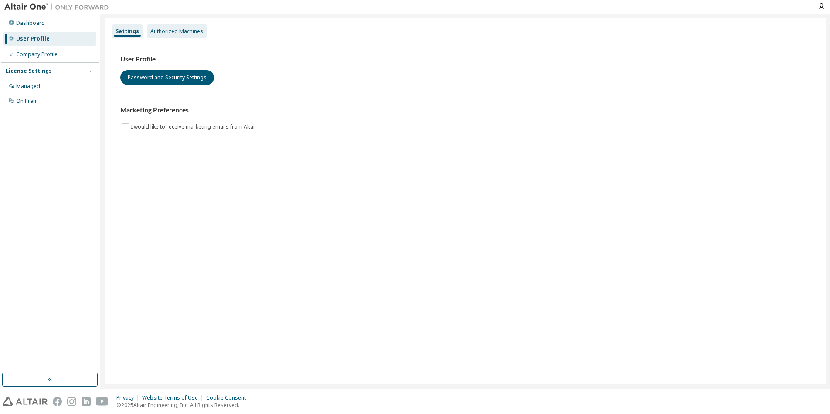 The width and height of the screenshot is (830, 414). I want to click on img: youtube.svg, so click(102, 402).